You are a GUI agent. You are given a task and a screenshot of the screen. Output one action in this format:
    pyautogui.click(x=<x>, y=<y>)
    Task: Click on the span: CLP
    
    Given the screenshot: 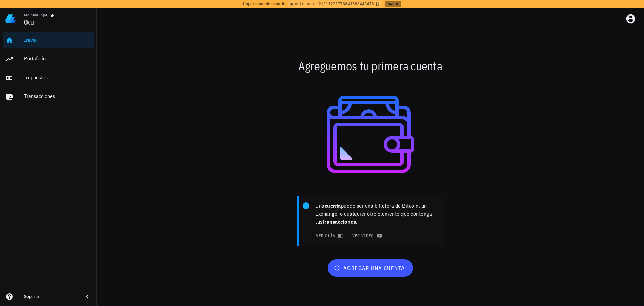 What is the action you would take?
    pyautogui.click(x=32, y=23)
    